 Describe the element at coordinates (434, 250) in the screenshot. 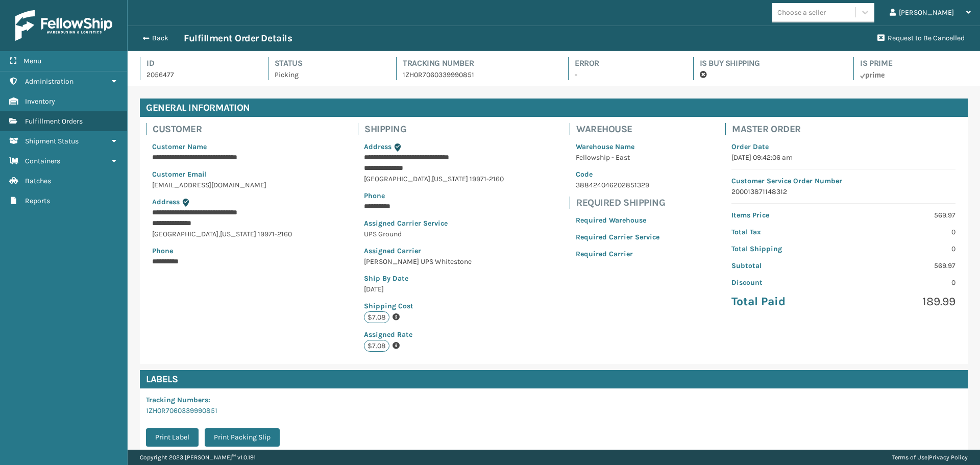

I see `p: Assigned Carrier` at that location.